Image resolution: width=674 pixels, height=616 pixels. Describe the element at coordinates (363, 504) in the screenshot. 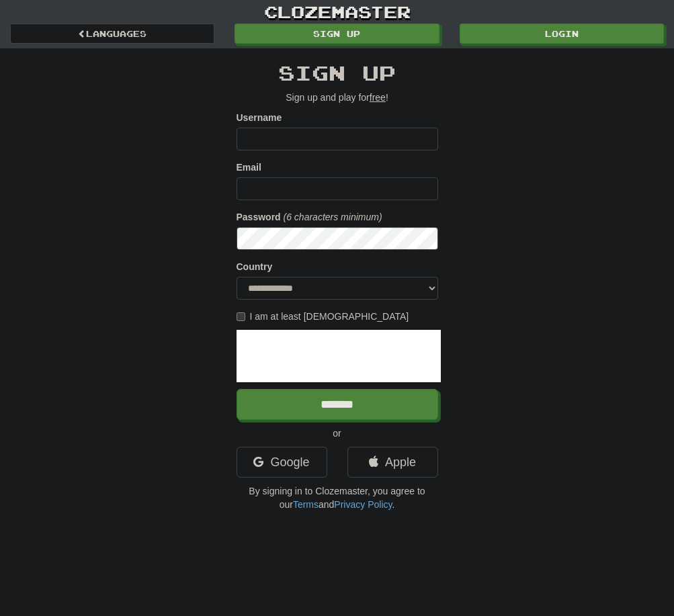

I see `a: Privacy Policy` at that location.